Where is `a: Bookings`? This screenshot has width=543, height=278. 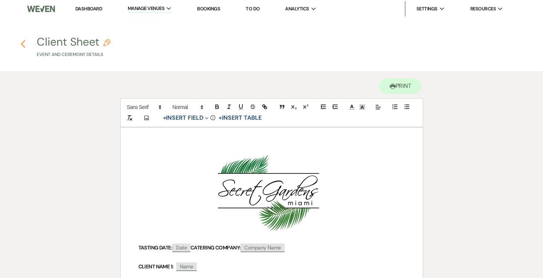
a: Bookings is located at coordinates (209, 9).